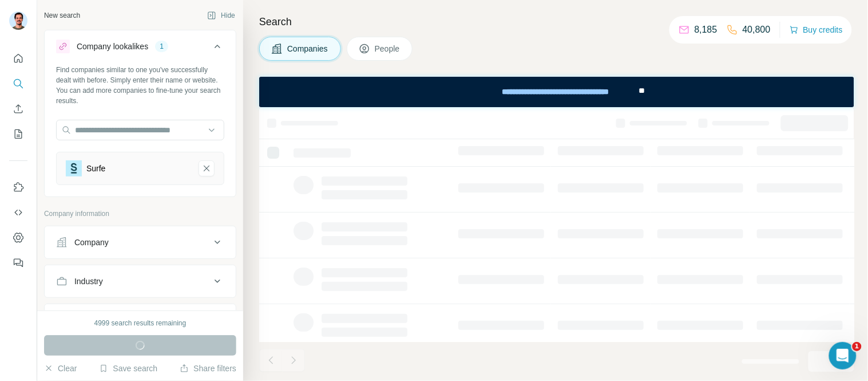 The image size is (868, 381). Describe the element at coordinates (18, 238) in the screenshot. I see `button: Dashboard` at that location.